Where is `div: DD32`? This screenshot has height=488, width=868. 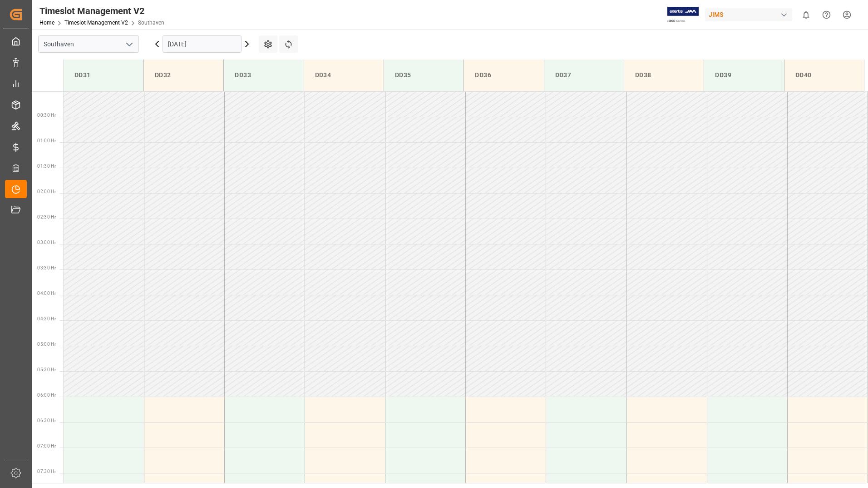 div: DD32 is located at coordinates (183, 75).